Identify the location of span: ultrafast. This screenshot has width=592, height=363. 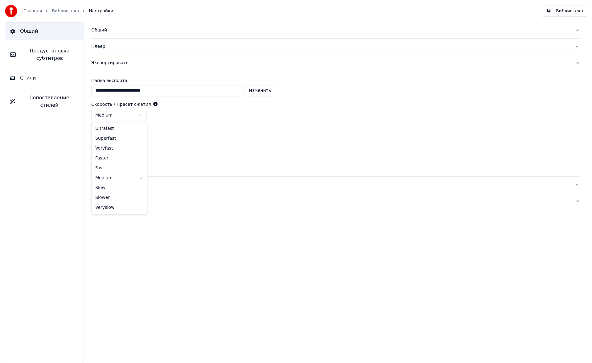
(105, 129).